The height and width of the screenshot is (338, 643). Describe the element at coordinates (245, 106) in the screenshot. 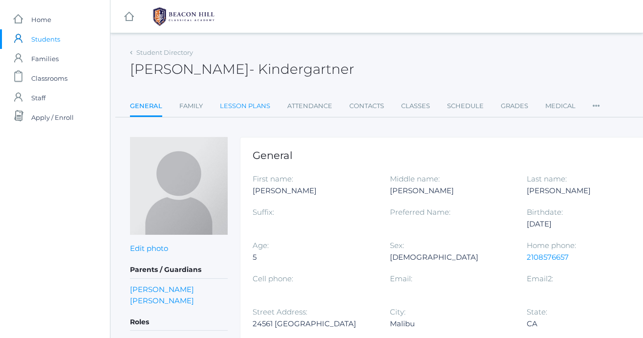

I see `a: Lesson Plans` at that location.